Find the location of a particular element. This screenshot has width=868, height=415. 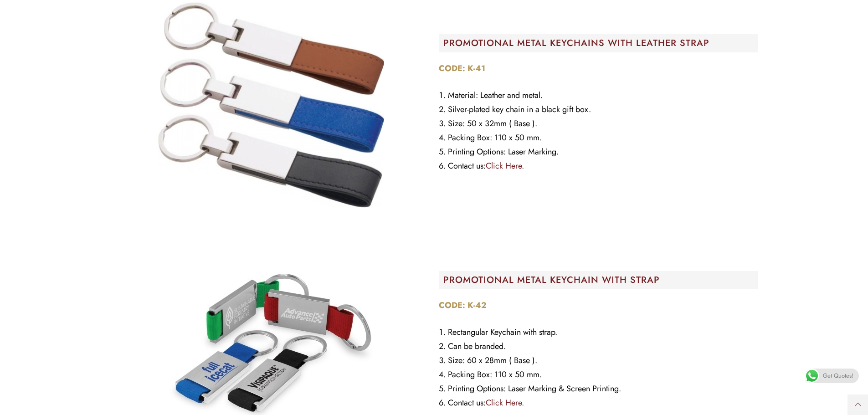

li: Printing Options: Laser Marking & Screen Printing. is located at coordinates (598, 389).